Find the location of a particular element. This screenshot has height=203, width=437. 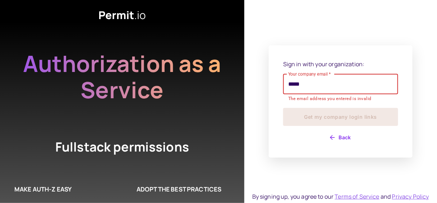

a: Privacy Policy is located at coordinates (411, 196).